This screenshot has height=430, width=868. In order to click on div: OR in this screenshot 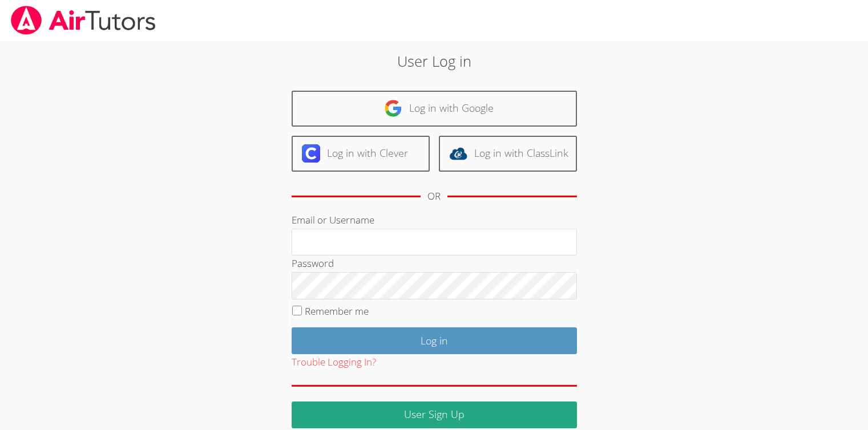, I will do `click(434, 196)`.